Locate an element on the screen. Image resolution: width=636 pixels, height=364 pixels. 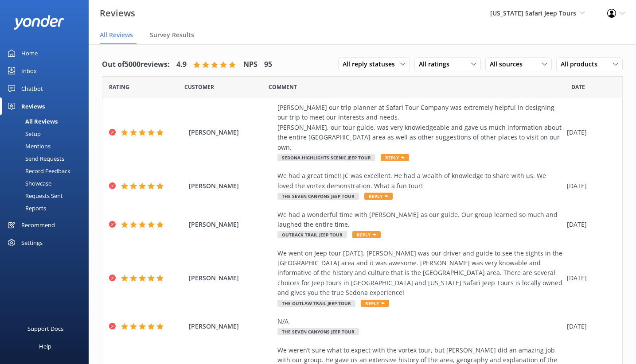
div: All Reviews is located at coordinates (32, 122).